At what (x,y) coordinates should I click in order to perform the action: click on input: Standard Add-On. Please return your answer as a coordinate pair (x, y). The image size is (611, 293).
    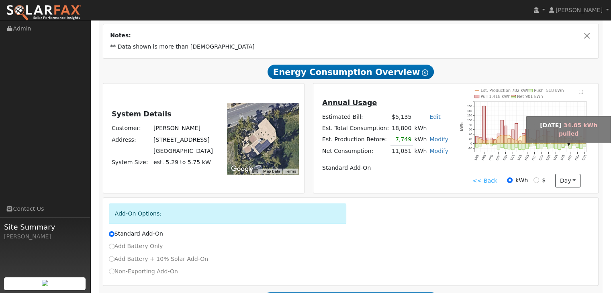
    Looking at the image, I should click on (112, 234).